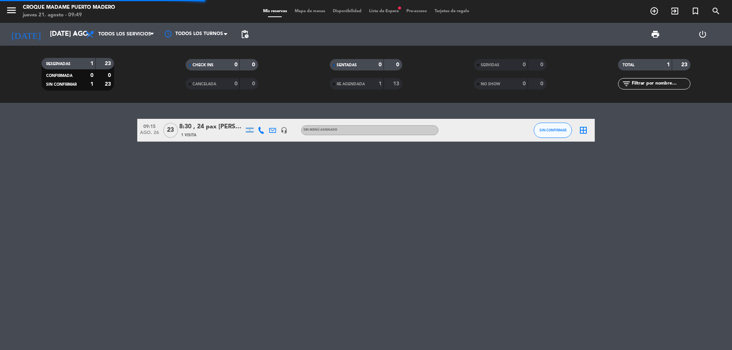 The width and height of the screenshot is (732, 350). Describe the element at coordinates (75, 34) in the screenshot. I see `i: arrow_drop_down` at that location.